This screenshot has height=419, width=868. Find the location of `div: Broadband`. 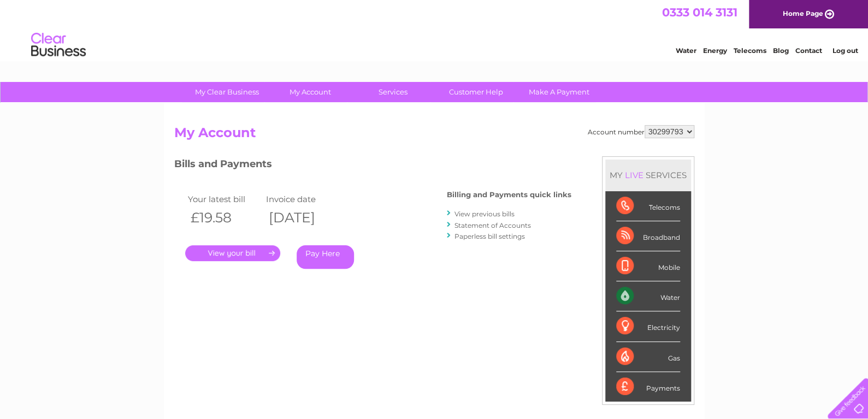

div: Broadband is located at coordinates (648, 236).